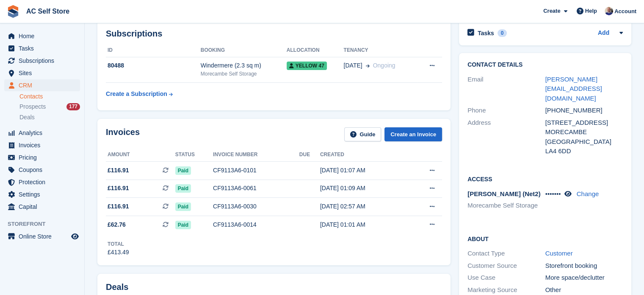  Describe the element at coordinates (609, 11) in the screenshot. I see `img: Barry Todd` at that location.